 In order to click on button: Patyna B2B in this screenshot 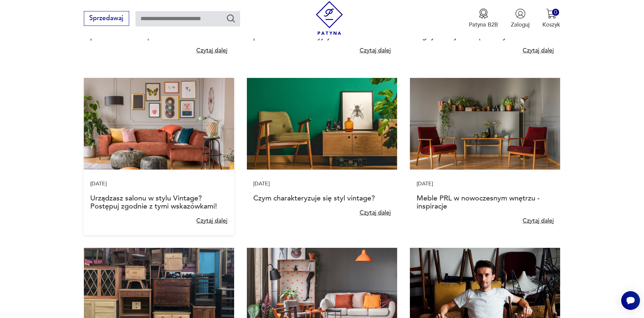, I will do `click(483, 18)`.